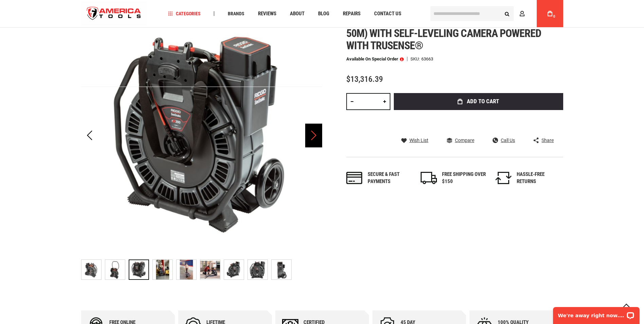 This screenshot has height=324, width=644. What do you see at coordinates (90, 136) in the screenshot?
I see `div: Previous` at bounding box center [90, 136].